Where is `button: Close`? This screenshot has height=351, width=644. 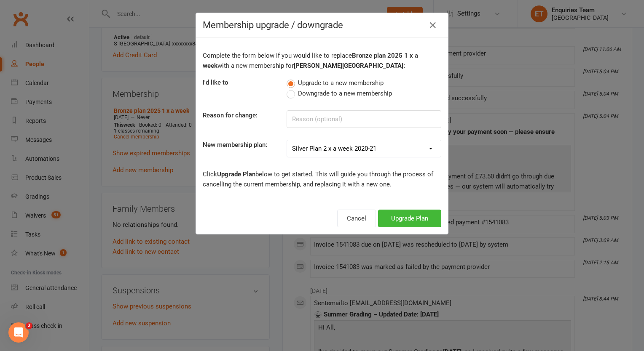
button: Close is located at coordinates (433, 25).